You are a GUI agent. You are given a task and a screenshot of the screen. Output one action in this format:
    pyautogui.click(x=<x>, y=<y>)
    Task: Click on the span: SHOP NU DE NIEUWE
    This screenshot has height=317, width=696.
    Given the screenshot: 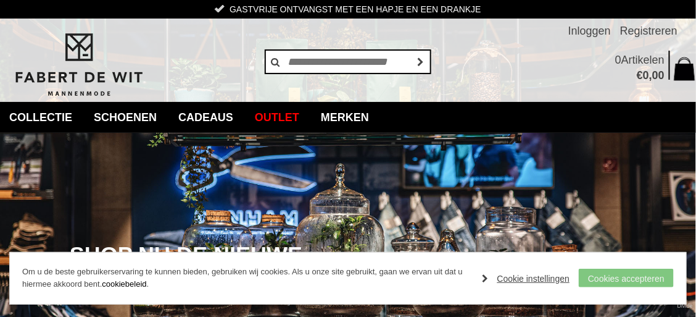 What is the action you would take?
    pyautogui.click(x=186, y=254)
    